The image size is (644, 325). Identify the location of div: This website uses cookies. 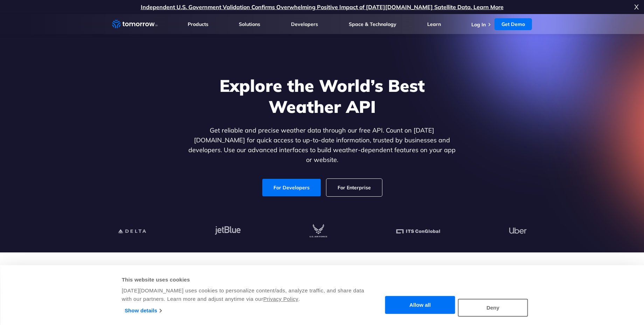
(244, 280).